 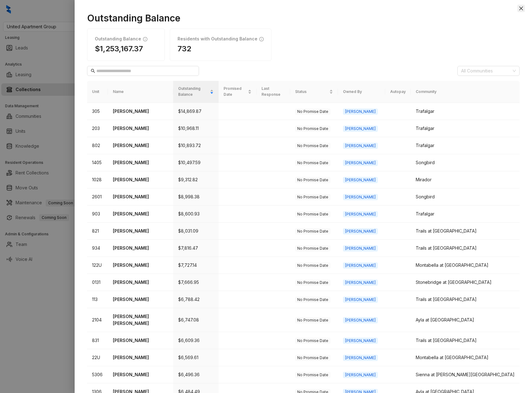 What do you see at coordinates (238, 92) in the screenshot?
I see `th: Promised Date` at bounding box center [238, 92].